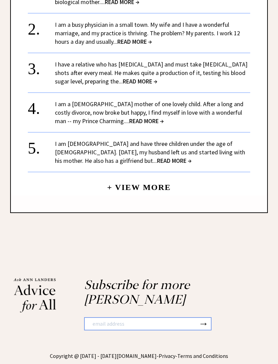 The width and height of the screenshot is (278, 364). I want to click on input: email address, so click(141, 324).